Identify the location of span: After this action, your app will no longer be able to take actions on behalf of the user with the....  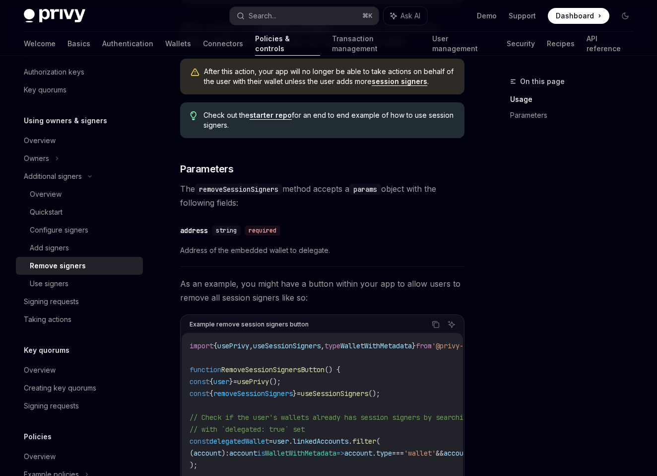
(329, 76).